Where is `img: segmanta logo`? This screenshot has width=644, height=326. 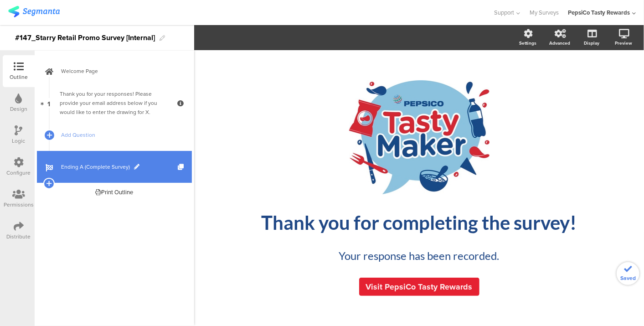
img: segmanta logo is located at coordinates (33, 11).